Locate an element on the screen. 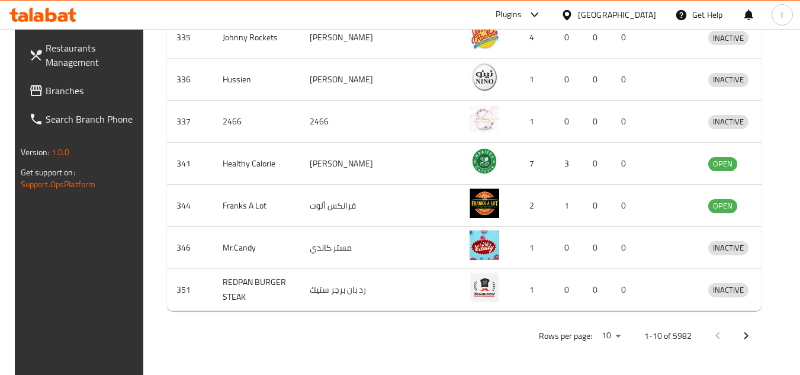 Image resolution: width=800 pixels, height=375 pixels. td: 3 is located at coordinates (569, 163).